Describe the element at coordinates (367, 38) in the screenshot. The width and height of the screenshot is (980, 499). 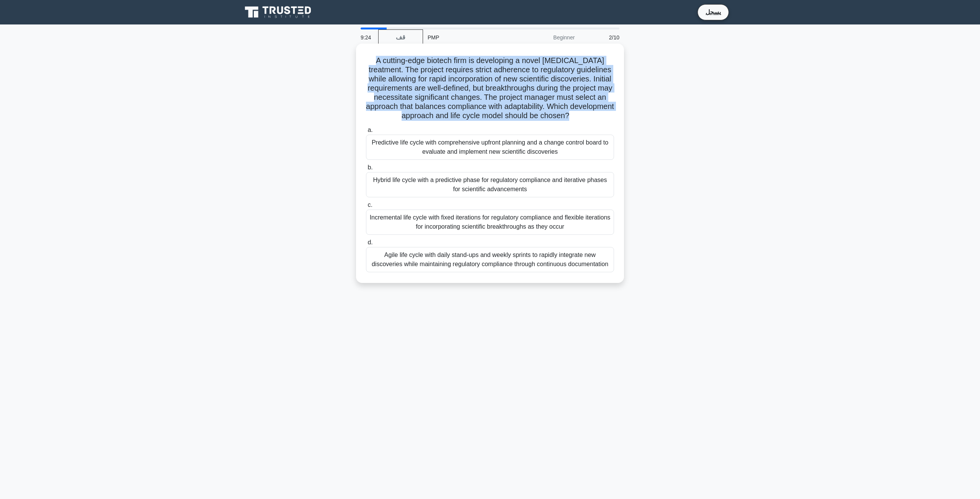
I see `div: 9:24` at that location.